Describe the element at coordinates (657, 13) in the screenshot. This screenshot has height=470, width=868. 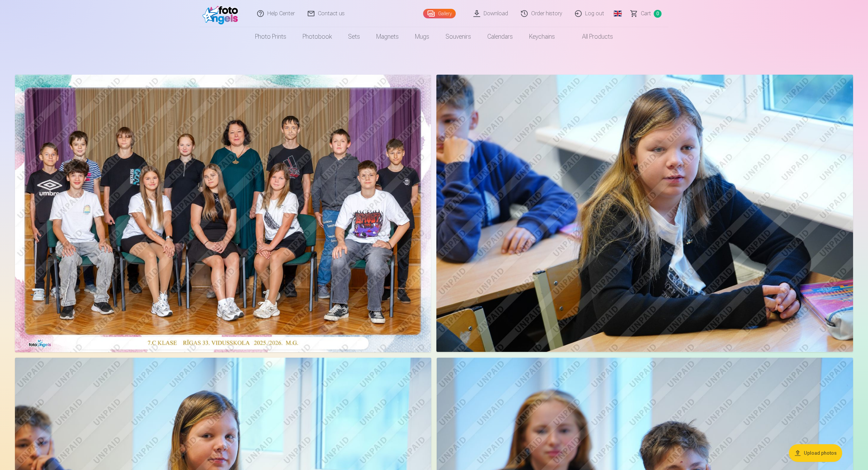
I see `span: 0` at that location.